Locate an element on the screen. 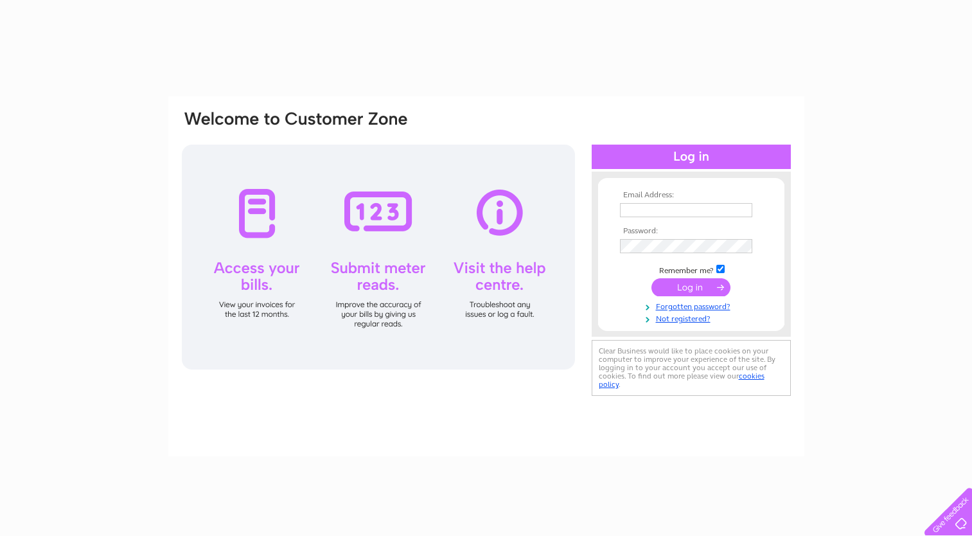 This screenshot has height=536, width=972. a: Not registered? is located at coordinates (693, 317).